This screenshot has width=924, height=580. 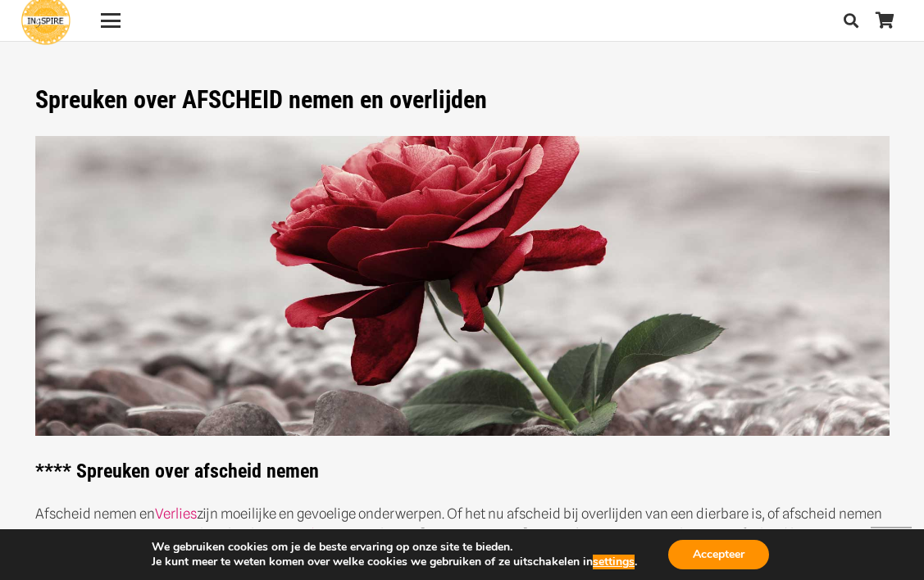 What do you see at coordinates (613, 562) in the screenshot?
I see `button: settings` at bounding box center [613, 562].